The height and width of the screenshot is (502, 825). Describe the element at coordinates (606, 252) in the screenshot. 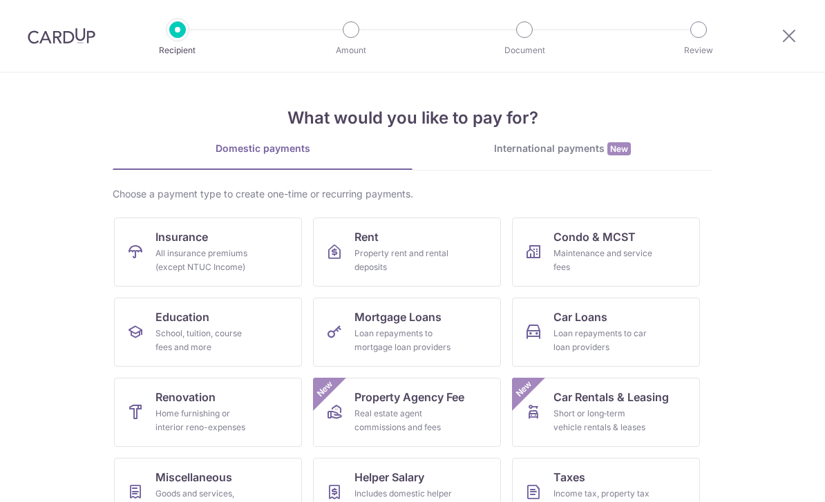

I see `a: Condo & MCSTMaintenance and service fees` at that location.